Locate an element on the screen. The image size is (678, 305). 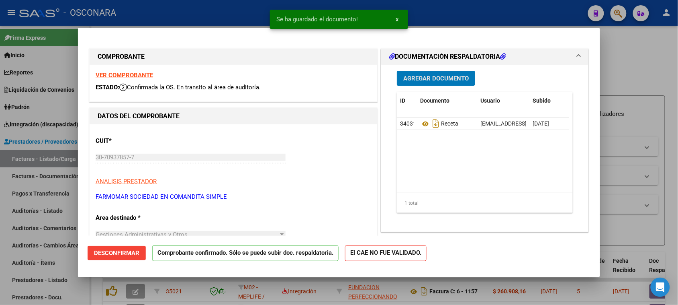
span: Usuario is located at coordinates (490, 100).